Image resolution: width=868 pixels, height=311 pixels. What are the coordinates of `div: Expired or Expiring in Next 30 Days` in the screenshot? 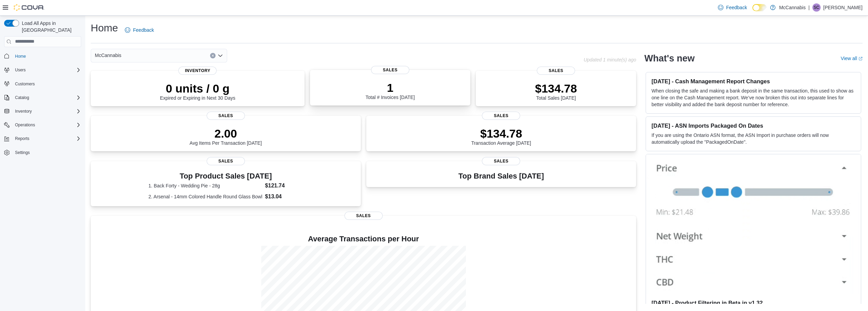 It's located at (197, 91).